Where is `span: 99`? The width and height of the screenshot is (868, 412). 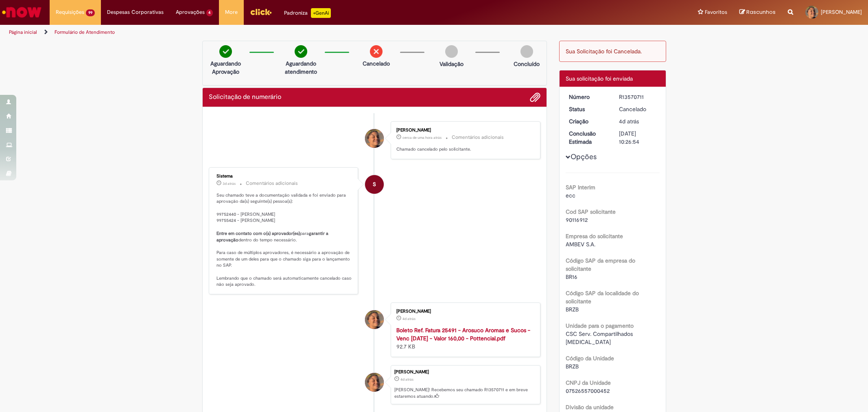
span: 99 is located at coordinates (91, 13).